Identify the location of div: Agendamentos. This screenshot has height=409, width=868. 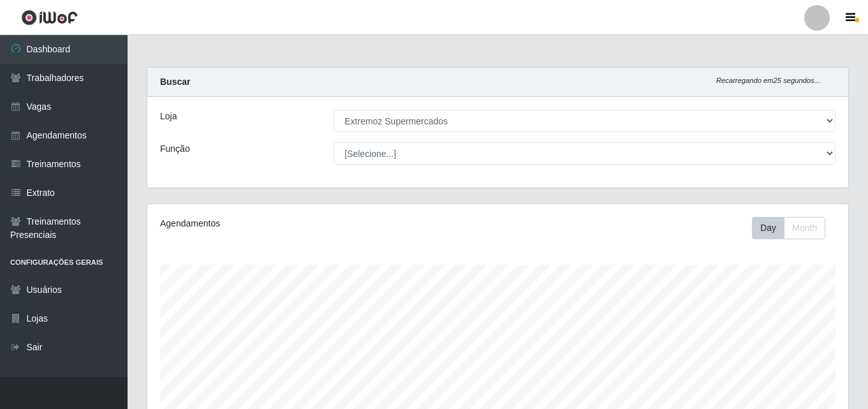
(296, 223).